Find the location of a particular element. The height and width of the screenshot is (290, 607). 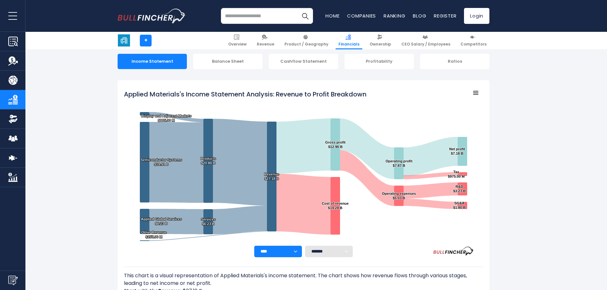

a: Home is located at coordinates (333, 16).